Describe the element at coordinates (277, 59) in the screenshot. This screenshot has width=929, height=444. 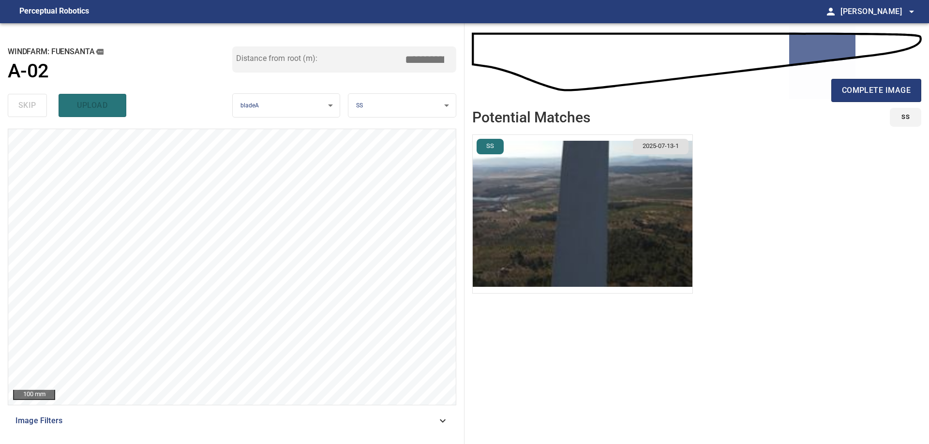
I see `label: Distance from root (m):` at that location.